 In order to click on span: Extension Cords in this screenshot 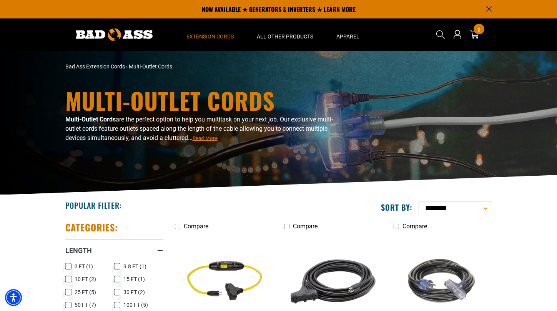, I will do `click(210, 37)`.